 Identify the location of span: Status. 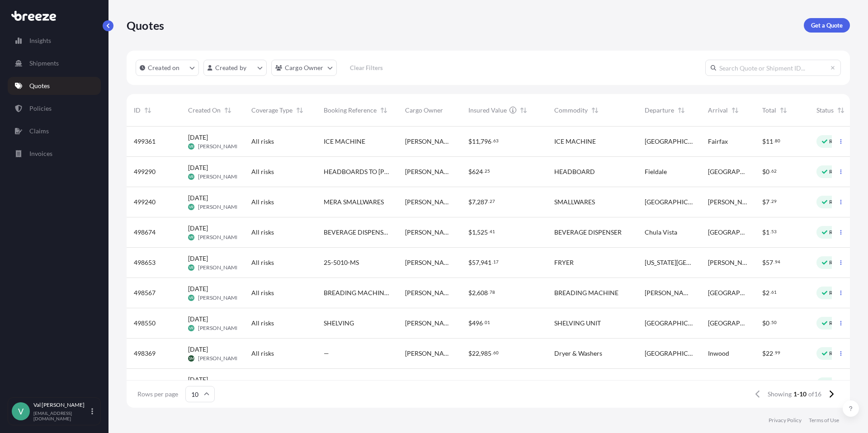
(825, 111).